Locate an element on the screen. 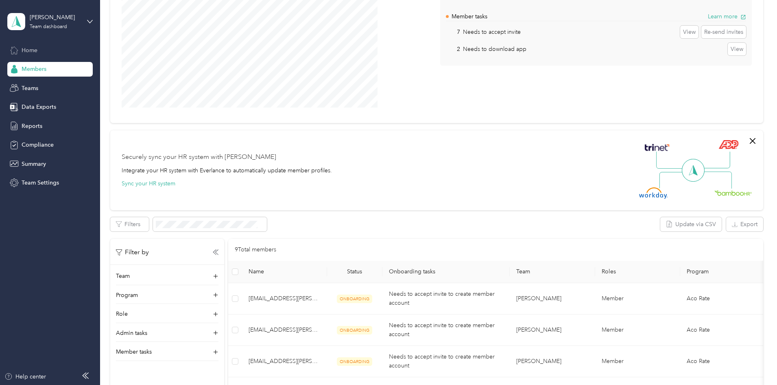 The height and width of the screenshot is (385, 777). td: jgivens2@acosta.com is located at coordinates (284, 361).